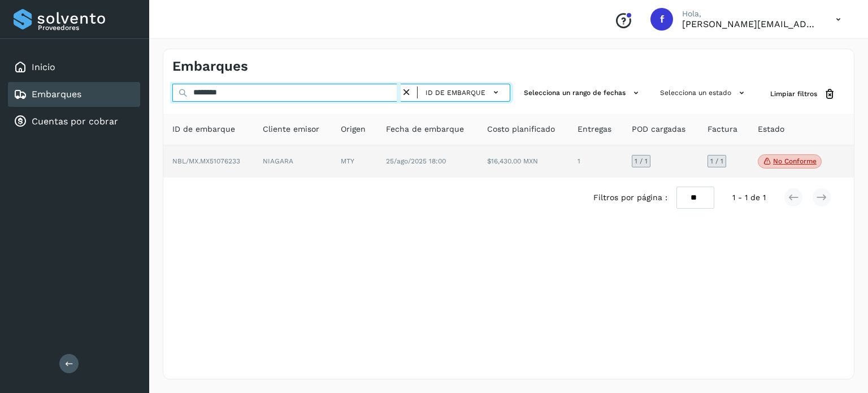 The width and height of the screenshot is (868, 393). Describe the element at coordinates (521, 129) in the screenshot. I see `span: Costo planificado` at that location.